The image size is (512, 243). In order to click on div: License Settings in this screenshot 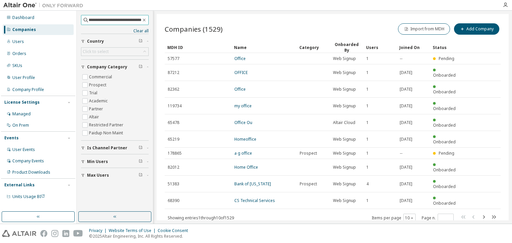, I will do `click(22, 102)`.